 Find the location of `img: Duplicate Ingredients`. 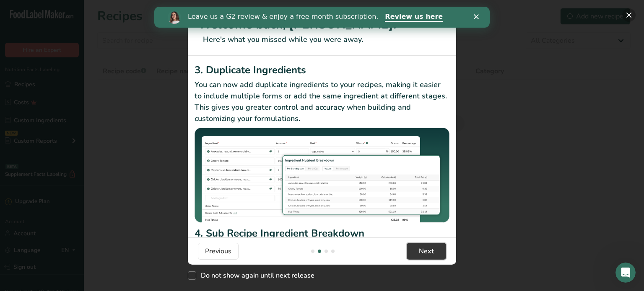

img: Duplicate Ingredients is located at coordinates (322, 175).